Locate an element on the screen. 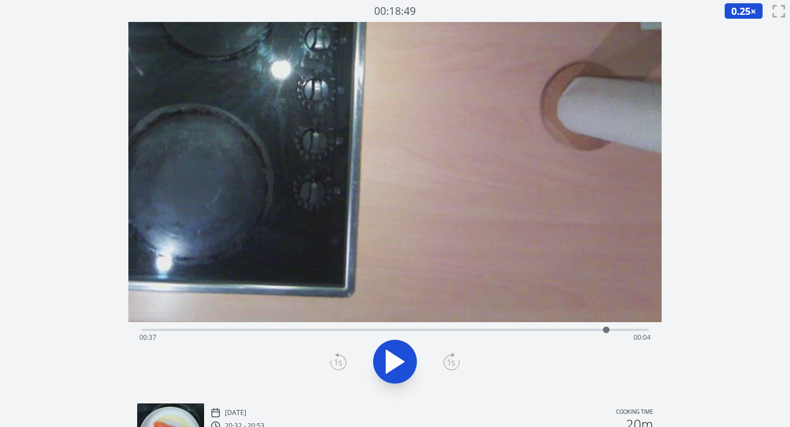 The image size is (790, 427). span: 00:37 is located at coordinates (148, 337).